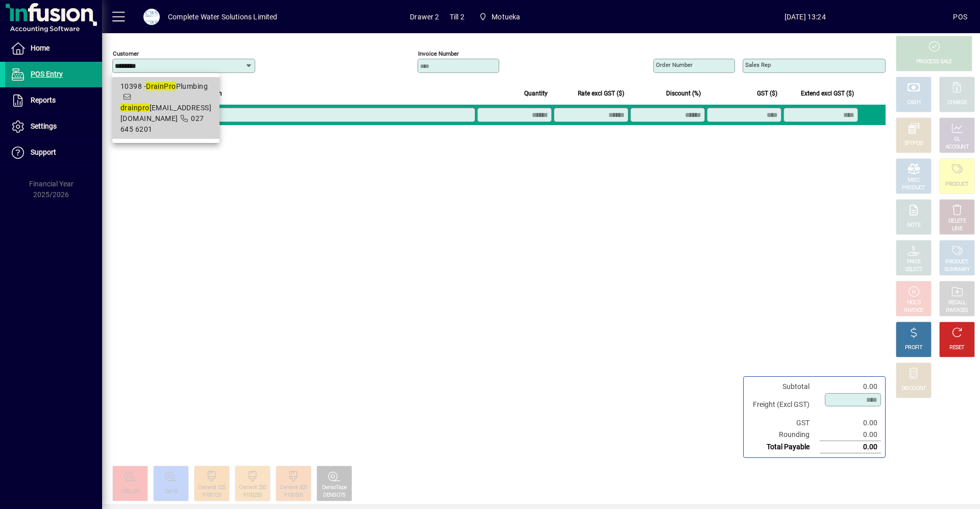 The width and height of the screenshot is (980, 509). I want to click on div: PRICE, so click(914, 262).